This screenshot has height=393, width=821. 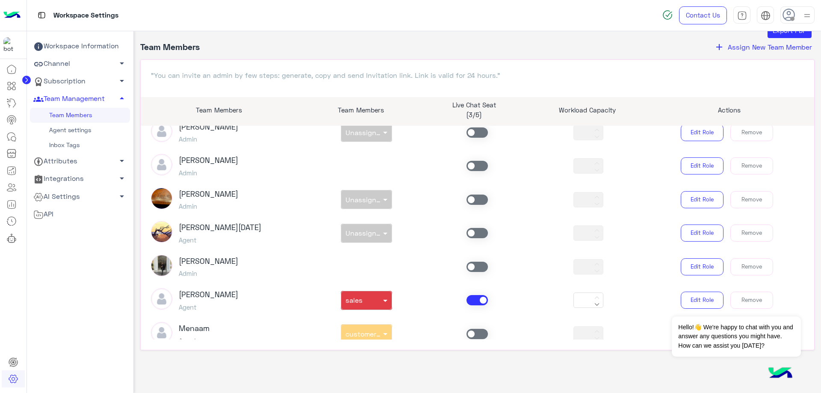 What do you see at coordinates (194, 328) in the screenshot?
I see `h3: Menaam` at bounding box center [194, 328].